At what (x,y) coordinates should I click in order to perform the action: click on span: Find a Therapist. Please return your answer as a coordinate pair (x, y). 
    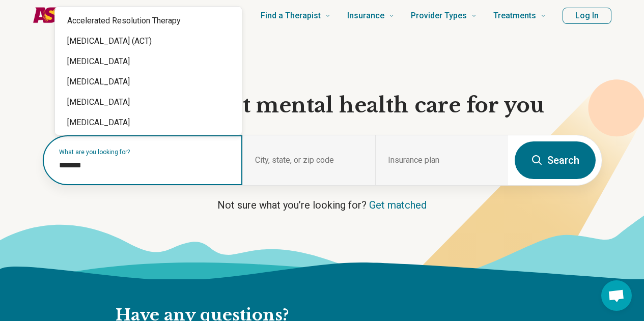
    Looking at the image, I should click on (291, 16).